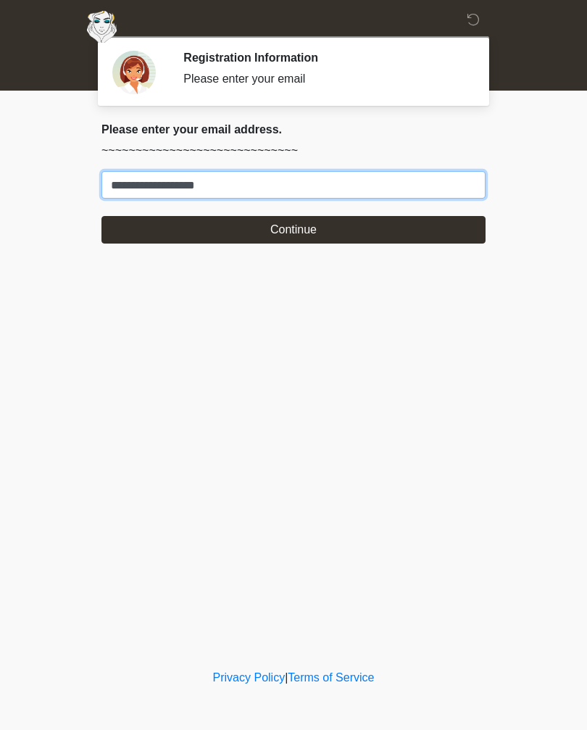  I want to click on img: Aesthetically Yours Wellness Spa Logo, so click(101, 27).